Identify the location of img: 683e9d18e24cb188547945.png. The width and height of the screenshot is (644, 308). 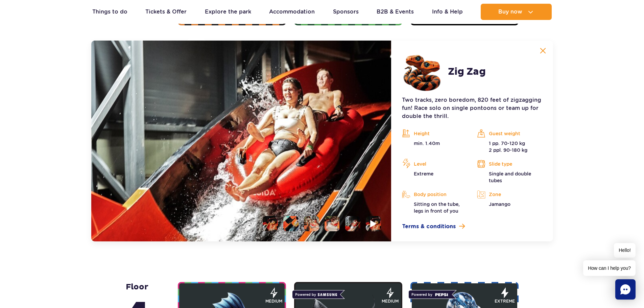
(422, 72).